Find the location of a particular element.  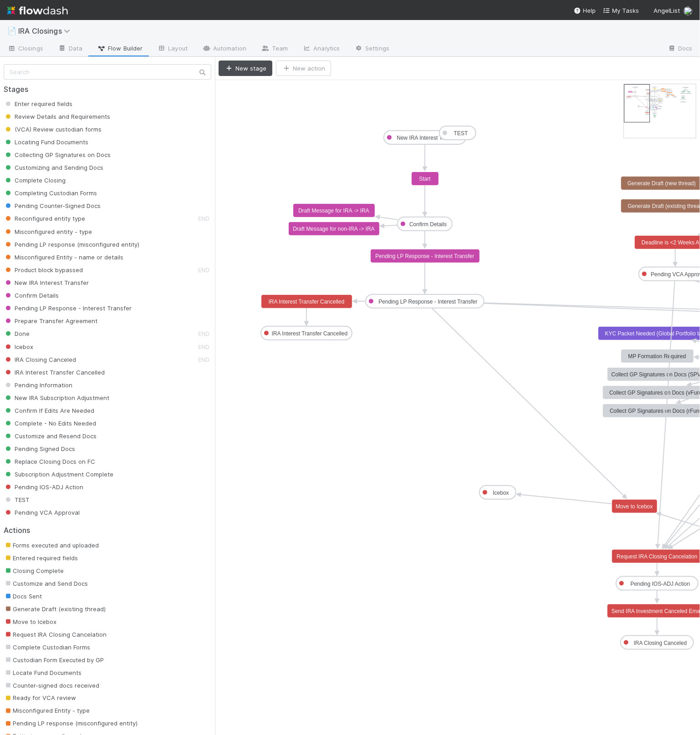

span: Pending LP Response - Interest Transfer is located at coordinates (67, 308).